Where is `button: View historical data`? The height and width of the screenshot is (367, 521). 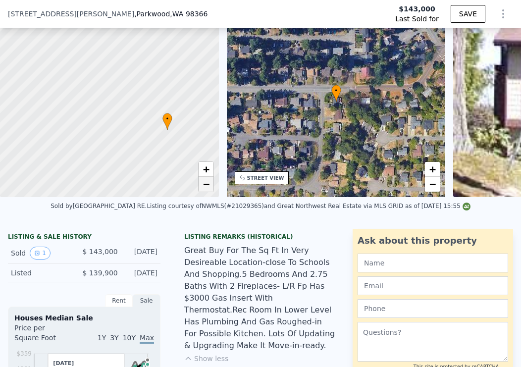 button: View historical data is located at coordinates (40, 253).